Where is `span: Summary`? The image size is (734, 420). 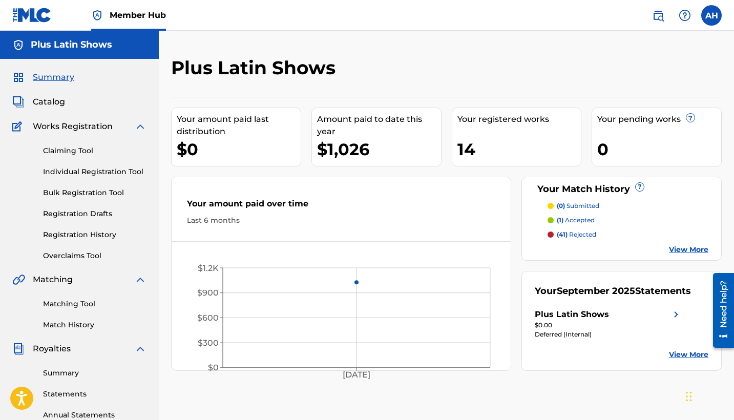
span: Summary is located at coordinates (53, 77).